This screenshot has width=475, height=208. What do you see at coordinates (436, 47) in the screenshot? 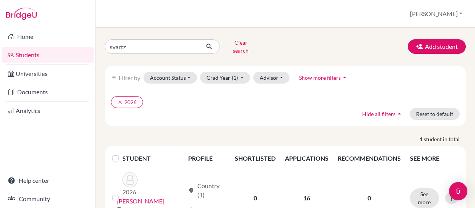
I see `button: Add student` at bounding box center [436, 47].